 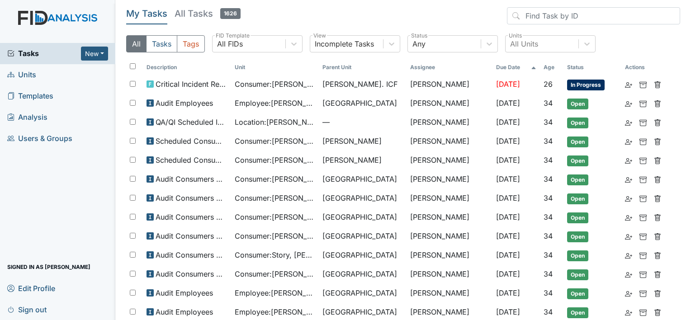 I want to click on button: Tags, so click(x=191, y=44).